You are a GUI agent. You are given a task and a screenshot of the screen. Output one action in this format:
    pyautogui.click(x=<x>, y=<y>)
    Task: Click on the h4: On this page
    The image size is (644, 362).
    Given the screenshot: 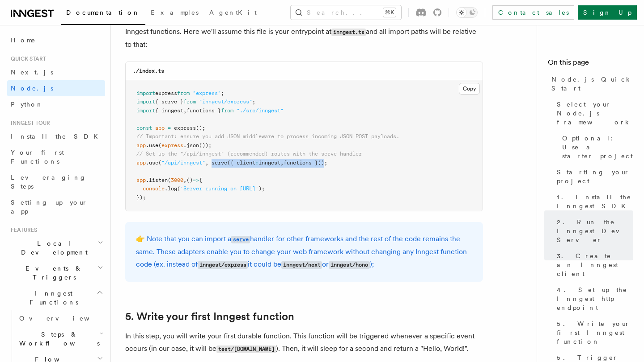 What is the action you would take?
    pyautogui.click(x=590, y=65)
    